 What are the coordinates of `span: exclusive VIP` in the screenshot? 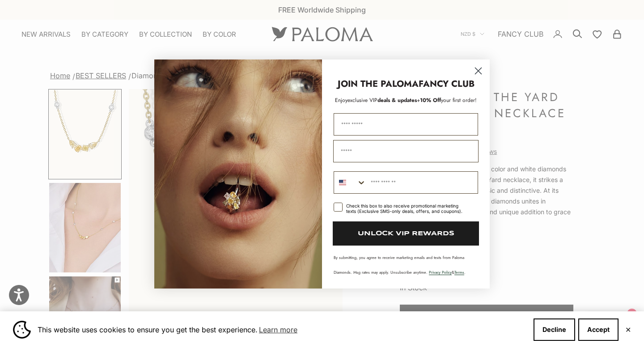 It's located at (362, 100).